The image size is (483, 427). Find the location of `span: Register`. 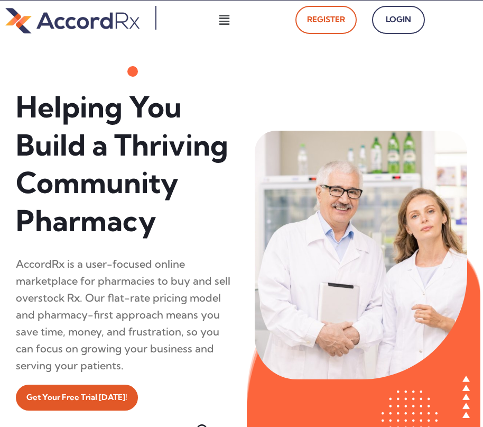

span: Register is located at coordinates (326, 20).